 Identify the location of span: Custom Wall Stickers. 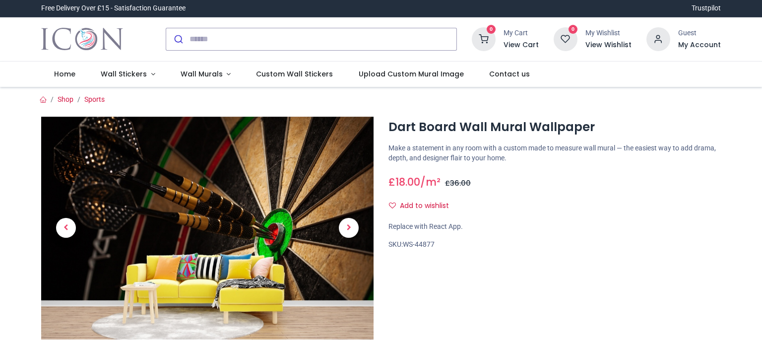
(294, 74).